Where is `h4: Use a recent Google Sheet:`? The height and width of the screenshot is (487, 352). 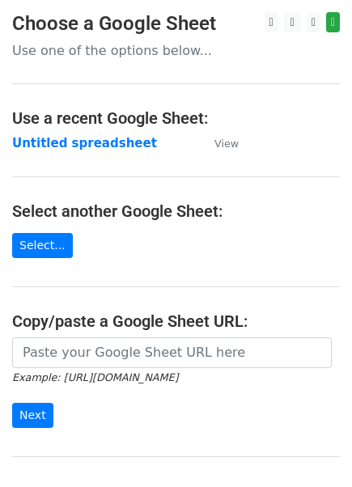
h4: Use a recent Google Sheet: is located at coordinates (176, 118).